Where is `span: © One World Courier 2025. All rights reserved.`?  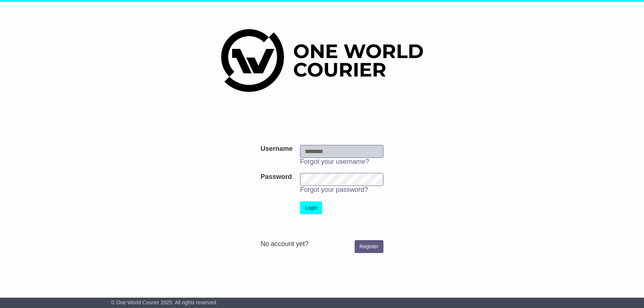
span: © One World Courier 2025. All rights reserved. is located at coordinates (164, 303).